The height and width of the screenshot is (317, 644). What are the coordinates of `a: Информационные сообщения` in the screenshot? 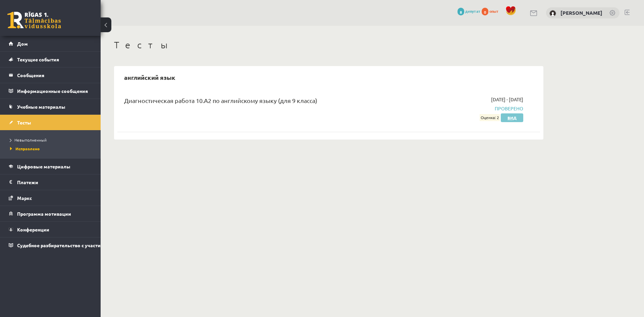 It's located at (50, 91).